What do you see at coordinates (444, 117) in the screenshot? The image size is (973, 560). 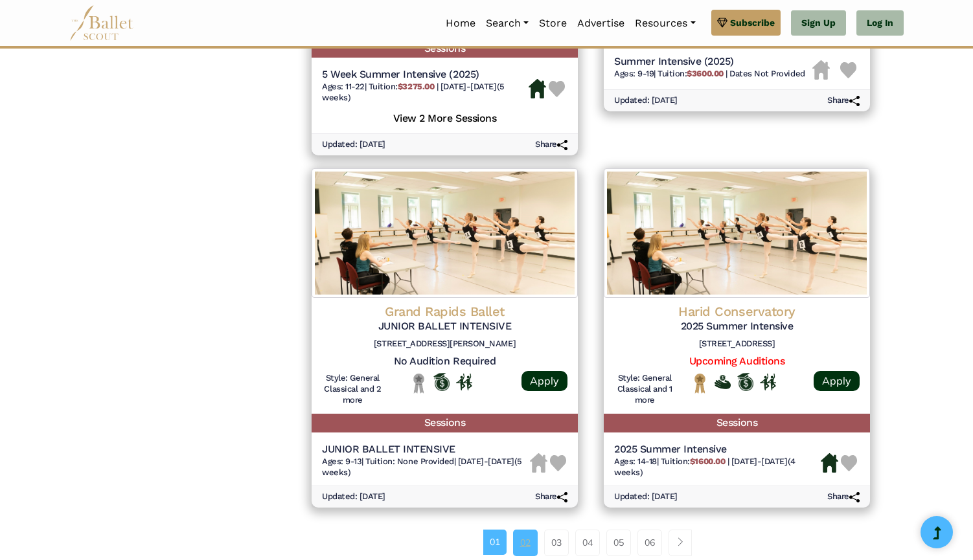 I see `h5: View 2 More Sessions` at bounding box center [444, 117].